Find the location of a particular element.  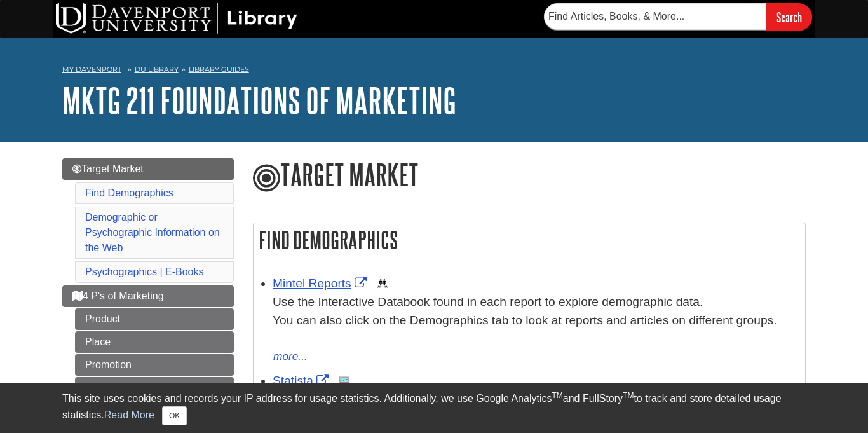

span: Target Market is located at coordinates (108, 169).